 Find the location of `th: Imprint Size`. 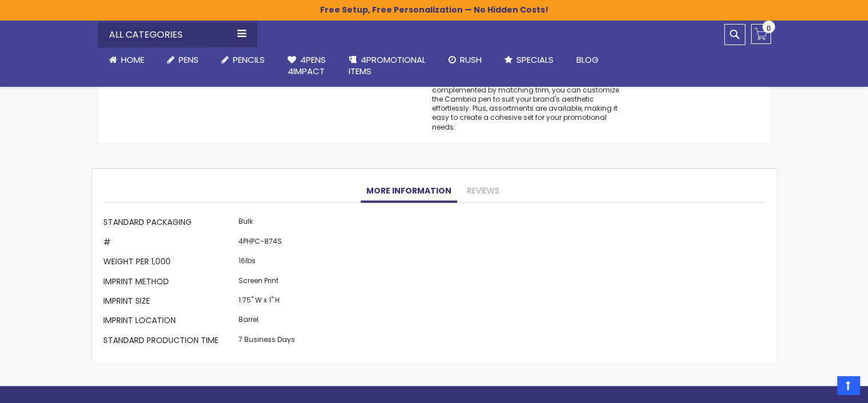

th: Imprint Size is located at coordinates (169, 302).